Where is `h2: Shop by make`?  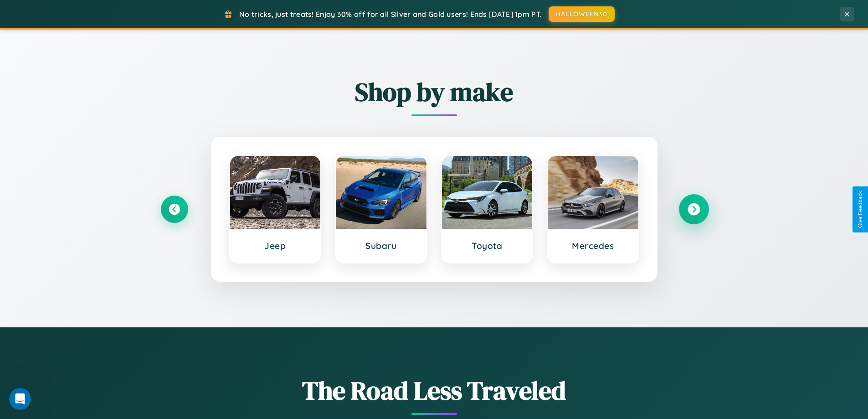
h2: Shop by make is located at coordinates (434, 92).